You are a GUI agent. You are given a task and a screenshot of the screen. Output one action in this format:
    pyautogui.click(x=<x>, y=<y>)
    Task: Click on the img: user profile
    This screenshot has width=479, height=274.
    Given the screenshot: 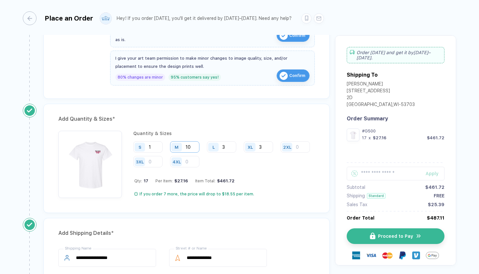 What is the action you would take?
    pyautogui.click(x=106, y=18)
    